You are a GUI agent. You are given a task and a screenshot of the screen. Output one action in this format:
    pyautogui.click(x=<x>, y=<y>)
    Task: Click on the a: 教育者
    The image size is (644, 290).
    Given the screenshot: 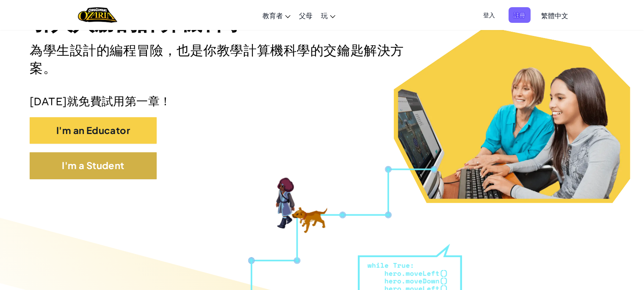 What is the action you would take?
    pyautogui.click(x=276, y=15)
    